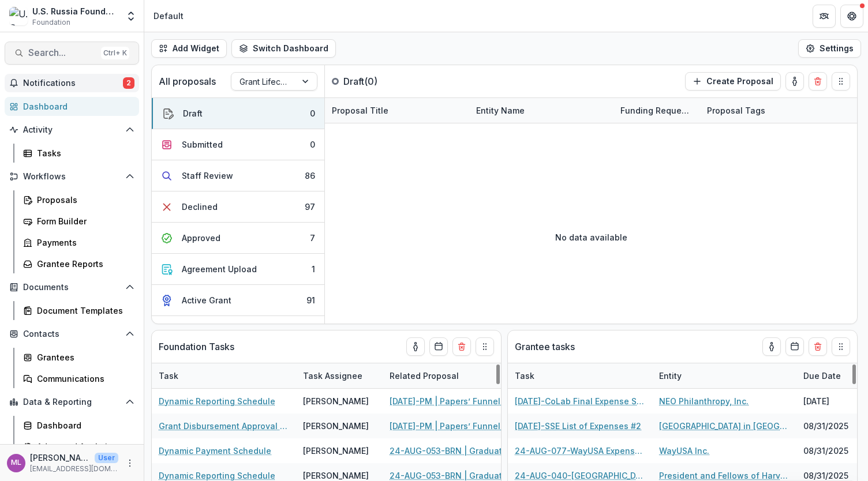  Describe the element at coordinates (824, 16) in the screenshot. I see `button: Partners` at that location.